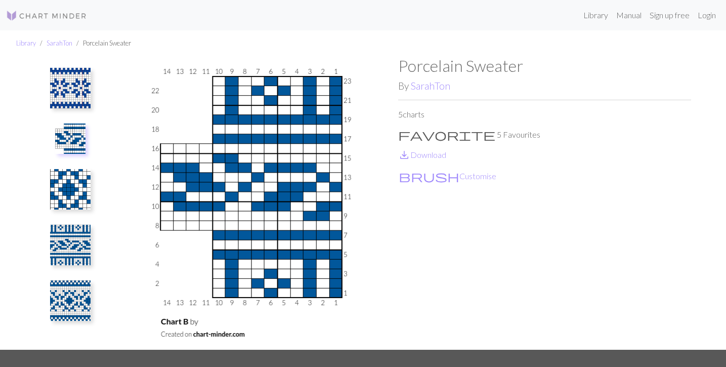  Describe the element at coordinates (447, 176) in the screenshot. I see `button: CustomiseCustomise` at that location.